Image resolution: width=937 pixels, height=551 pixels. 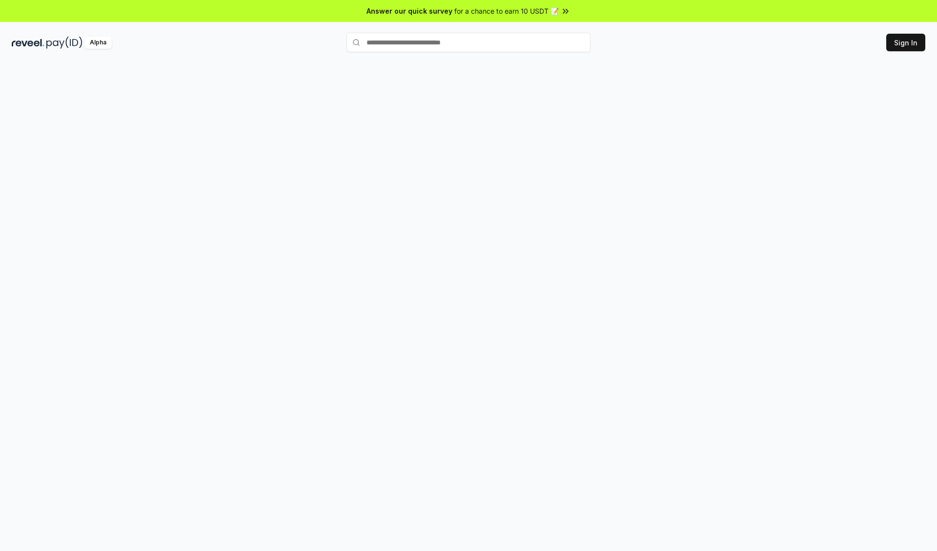 What do you see at coordinates (507, 11) in the screenshot?
I see `span: for a chance to earn 10 USDT 📝` at bounding box center [507, 11].